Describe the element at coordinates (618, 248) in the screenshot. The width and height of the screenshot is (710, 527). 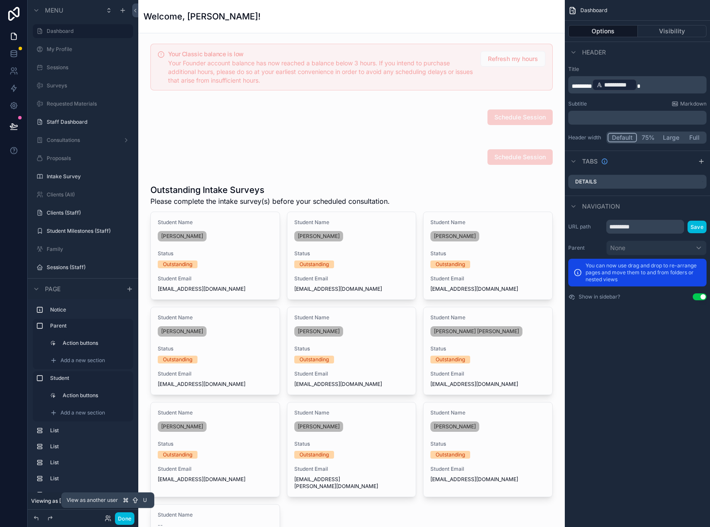
I see `span: None` at that location.